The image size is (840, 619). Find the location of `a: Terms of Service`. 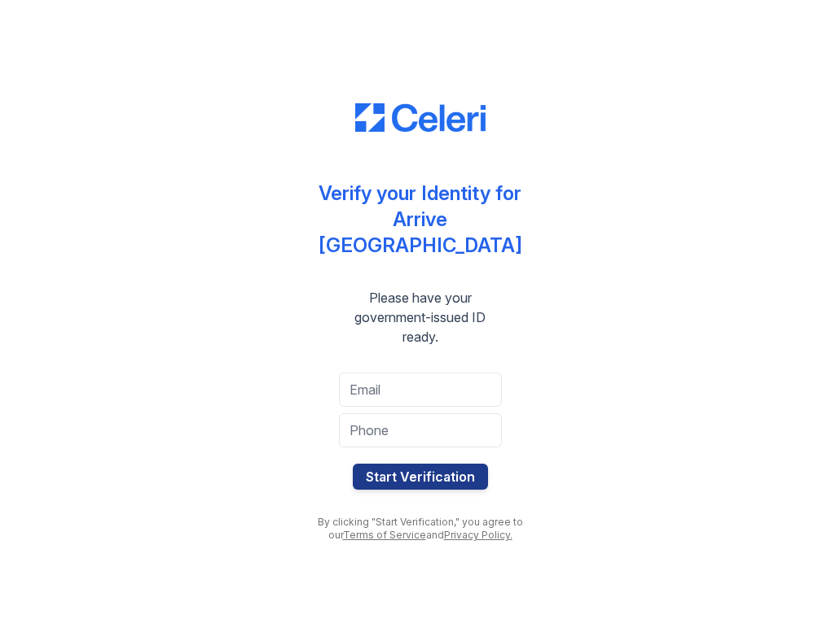

a: Terms of Service is located at coordinates (384, 535).